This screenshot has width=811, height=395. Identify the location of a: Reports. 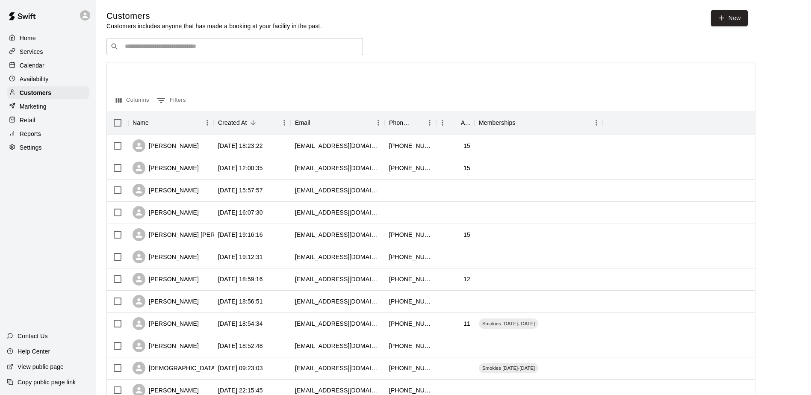
(48, 134).